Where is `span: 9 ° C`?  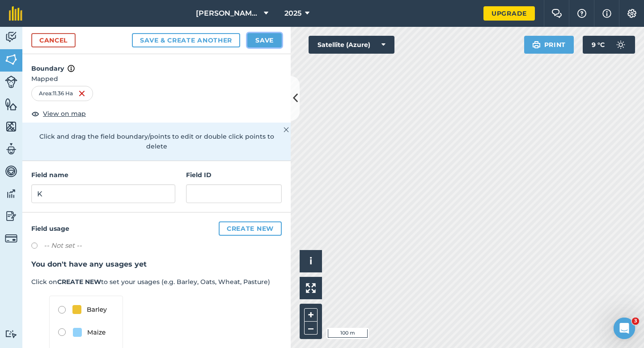 span: 9 ° C is located at coordinates (598, 45).